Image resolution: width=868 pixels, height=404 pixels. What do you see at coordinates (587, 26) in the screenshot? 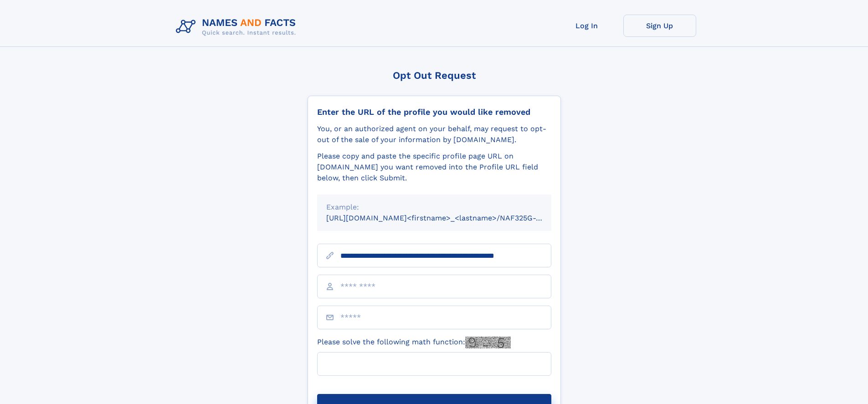
I see `a: Log In` at bounding box center [587, 26].